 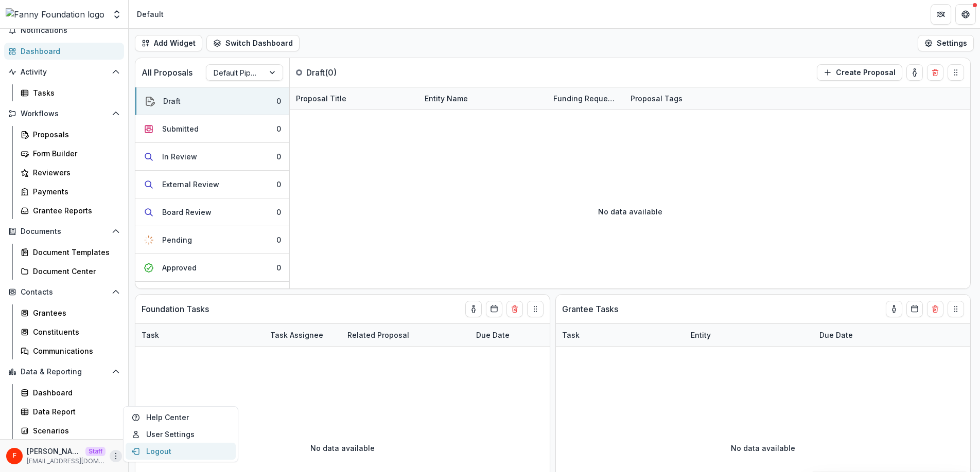 What do you see at coordinates (70, 350) in the screenshot?
I see `a: Communications` at bounding box center [70, 350].